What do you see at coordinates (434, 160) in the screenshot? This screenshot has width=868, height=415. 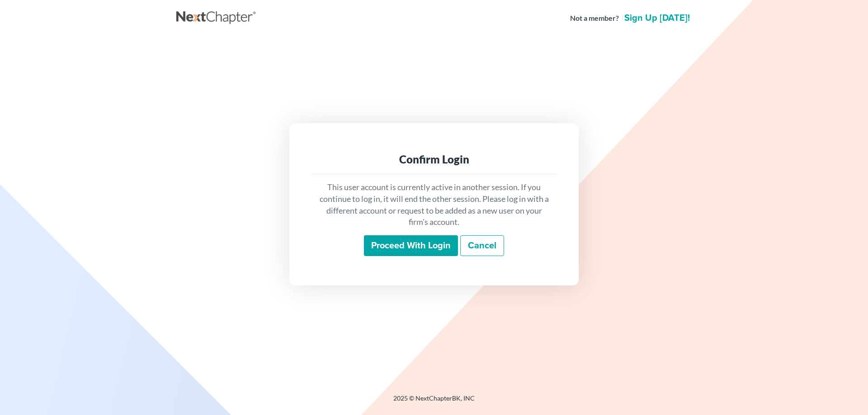 I see `div: Confirm Login` at bounding box center [434, 160].